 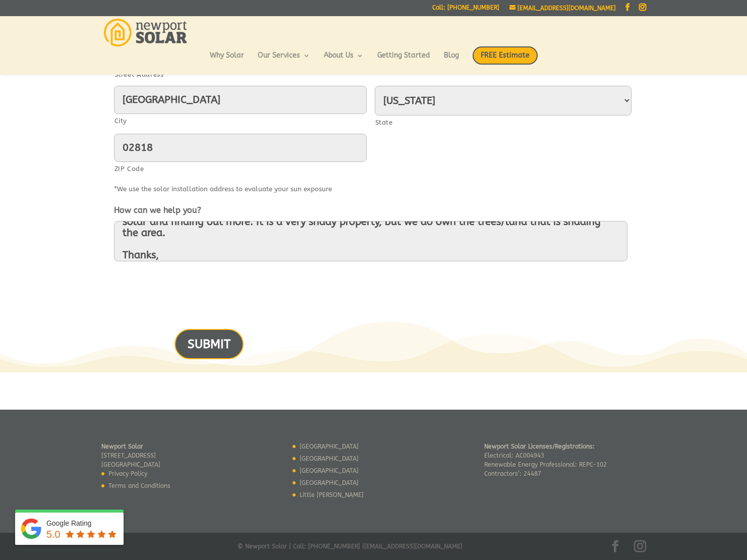 What do you see at coordinates (139, 485) in the screenshot?
I see `a: Terms and Conditions` at bounding box center [139, 485].